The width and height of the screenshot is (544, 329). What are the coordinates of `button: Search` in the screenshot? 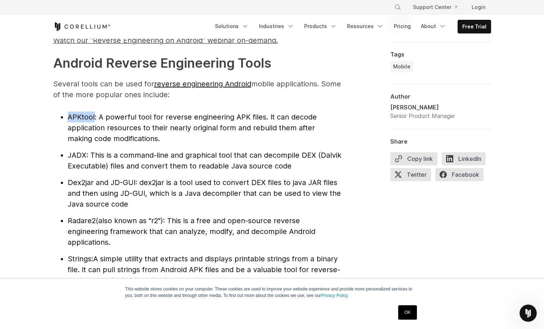 It's located at (398, 7).